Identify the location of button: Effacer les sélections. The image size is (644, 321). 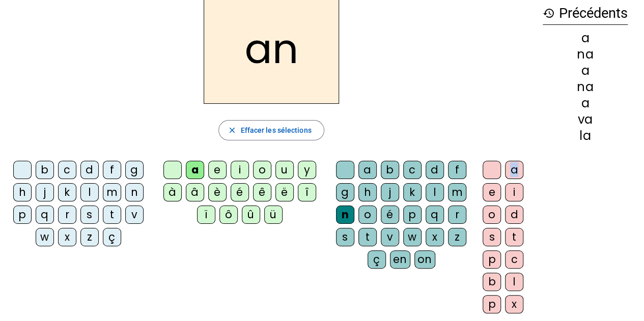
(271, 130).